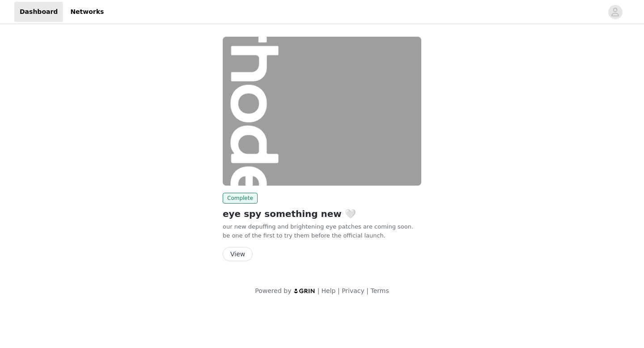 This screenshot has height=348, width=644. I want to click on button: View, so click(238, 254).